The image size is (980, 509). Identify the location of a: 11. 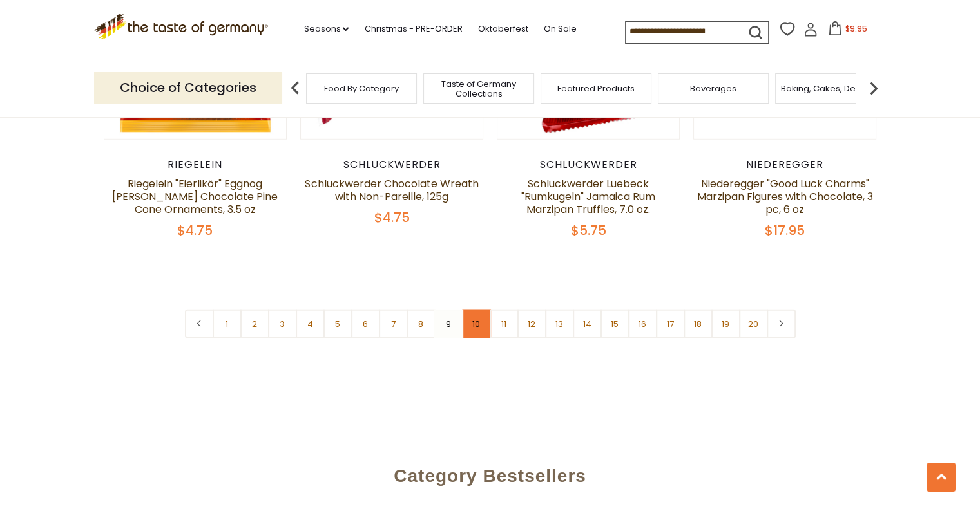
(504, 324).